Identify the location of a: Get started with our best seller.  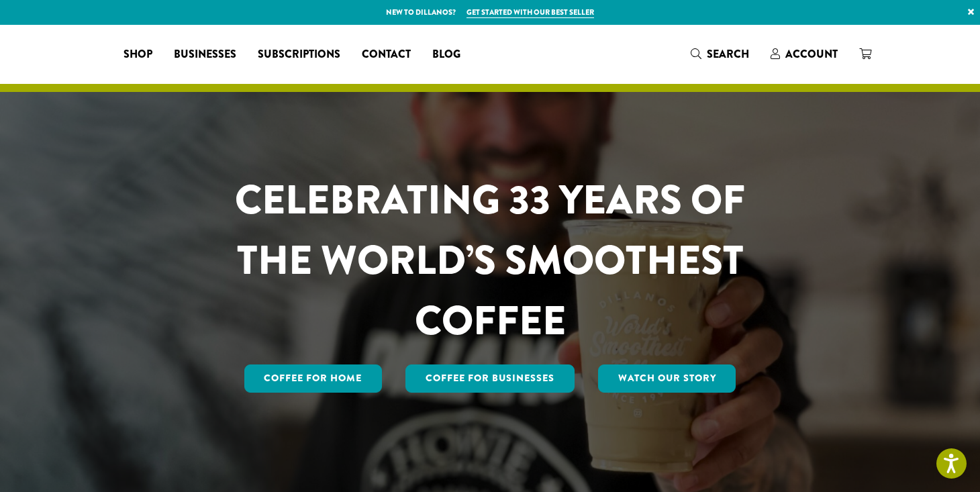
(531, 12).